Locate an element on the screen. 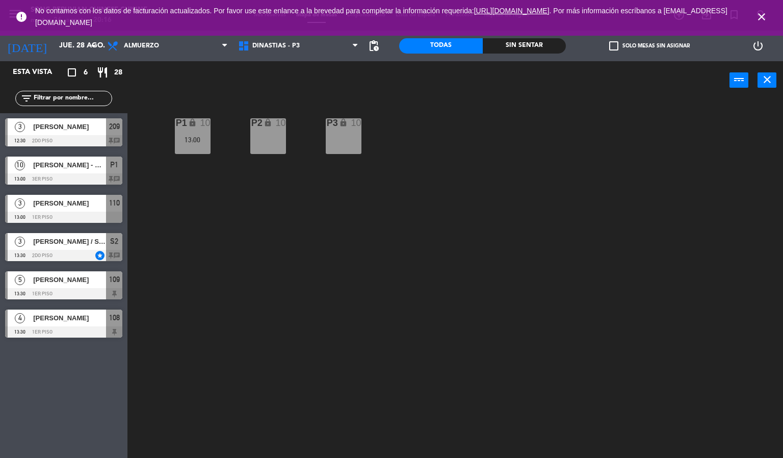  span: No contamos con los datos de facturación actualizados. Por favor use este enlance a la brevedad p... is located at coordinates (381, 16).